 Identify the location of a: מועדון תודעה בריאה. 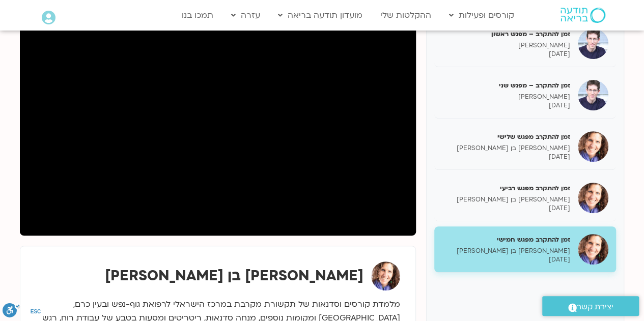
(320, 15).